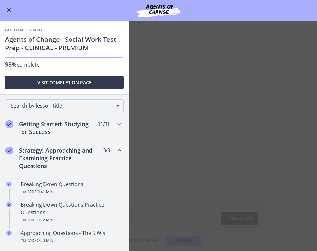 This screenshot has width=317, height=251. Describe the element at coordinates (71, 213) in the screenshot. I see `div: Breaking Down Questions Practice Questions` at that location.